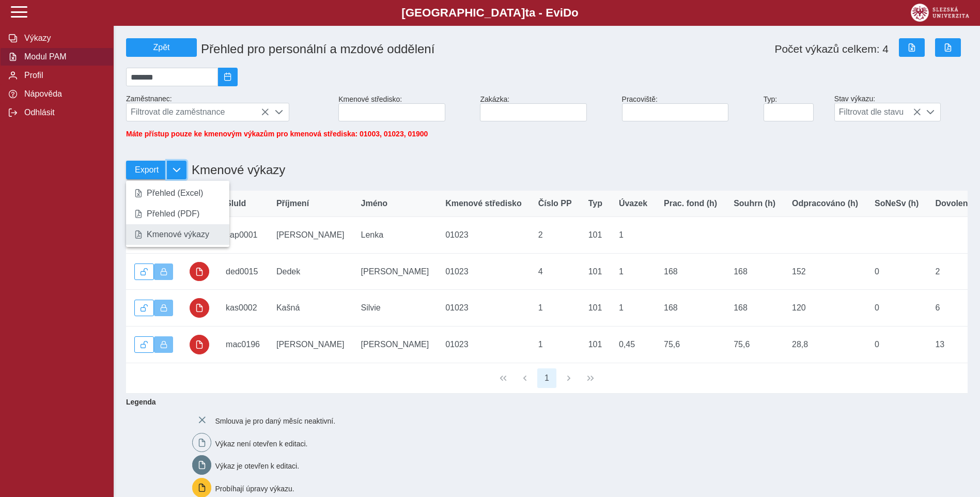 The width and height of the screenshot is (980, 497). What do you see at coordinates (277, 134) in the screenshot?
I see `span: Máte přístup pouze ke kmenovým výkazům pro kmenová střediska: 01003, 01023, 01900` at bounding box center [277, 134].